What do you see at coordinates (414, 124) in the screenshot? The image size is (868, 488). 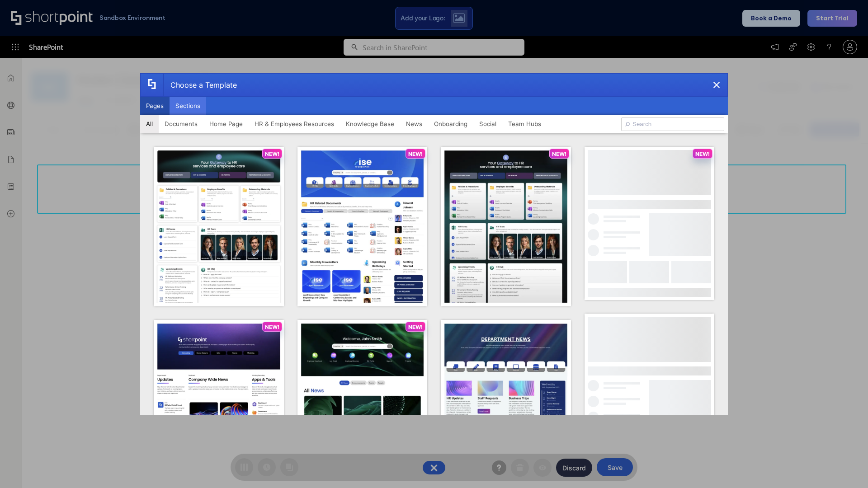 I see `button: News` at bounding box center [414, 124].